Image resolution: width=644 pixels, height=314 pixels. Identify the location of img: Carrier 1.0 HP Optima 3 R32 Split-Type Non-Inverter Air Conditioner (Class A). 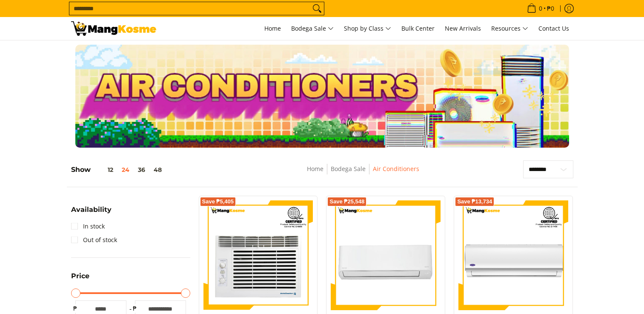
(513, 255).